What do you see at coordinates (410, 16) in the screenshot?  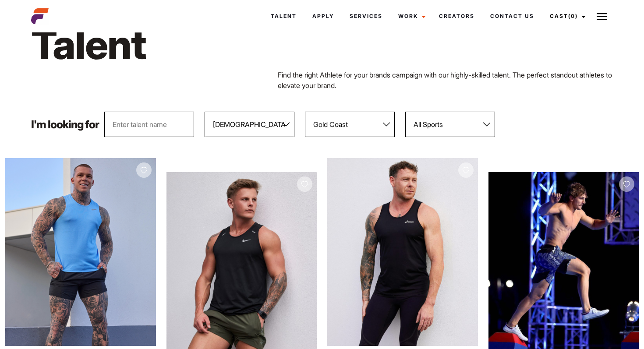 I see `a: Work` at bounding box center [410, 16].